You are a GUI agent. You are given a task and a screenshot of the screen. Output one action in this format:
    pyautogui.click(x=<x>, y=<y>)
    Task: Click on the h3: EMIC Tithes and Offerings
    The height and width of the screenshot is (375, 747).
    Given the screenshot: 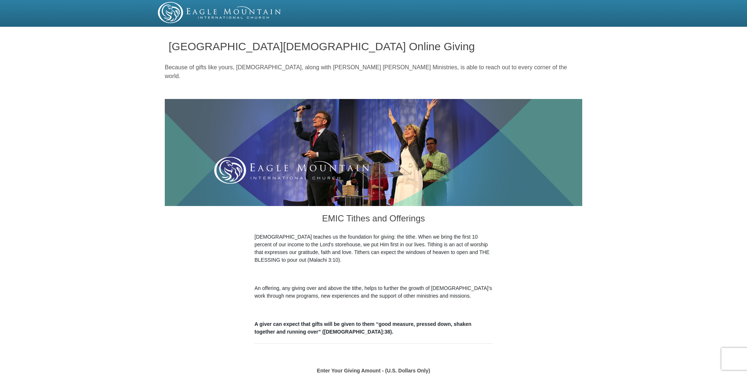 What is the action you would take?
    pyautogui.click(x=373, y=219)
    